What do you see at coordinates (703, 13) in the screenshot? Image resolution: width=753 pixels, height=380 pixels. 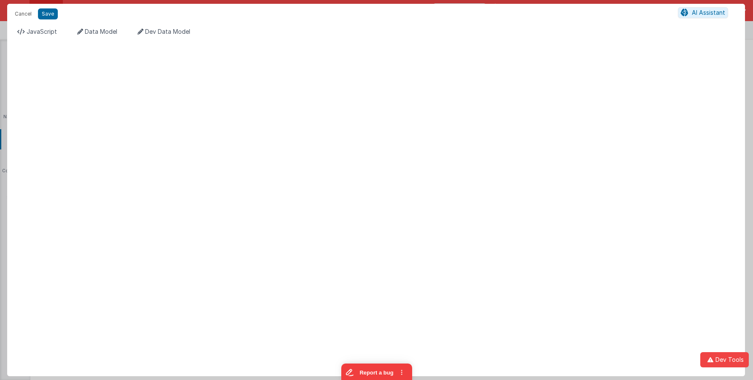 I see `button: AI Assistant` at bounding box center [703, 13].